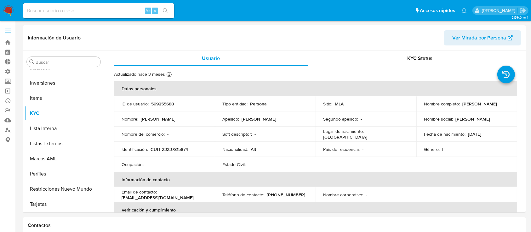 This screenshot has height=232, width=531. Describe the element at coordinates (274, 225) in the screenshot. I see `h1: Contactos` at that location.